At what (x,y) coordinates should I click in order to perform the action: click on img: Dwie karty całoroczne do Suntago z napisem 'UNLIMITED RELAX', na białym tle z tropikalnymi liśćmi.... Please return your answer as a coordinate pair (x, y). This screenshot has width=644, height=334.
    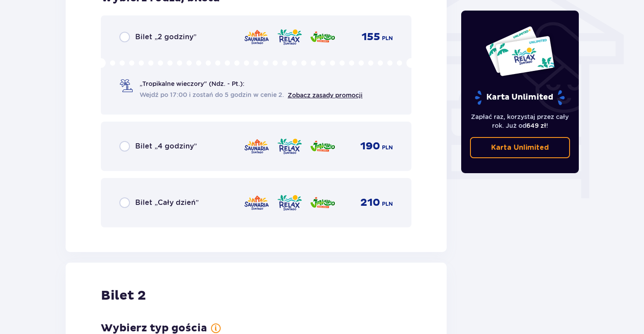
    Looking at the image, I should click on (520, 51).